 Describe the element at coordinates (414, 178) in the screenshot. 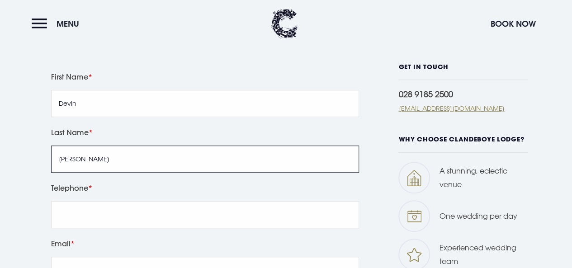

I see `img: Wedding venue icon` at that location.